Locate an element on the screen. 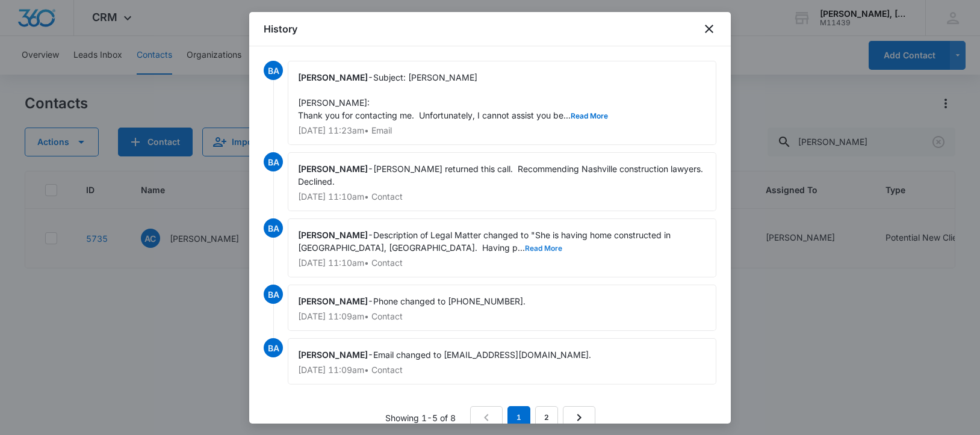 The image size is (980, 435). p: Showing 1-5 of 8 is located at coordinates (420, 417).